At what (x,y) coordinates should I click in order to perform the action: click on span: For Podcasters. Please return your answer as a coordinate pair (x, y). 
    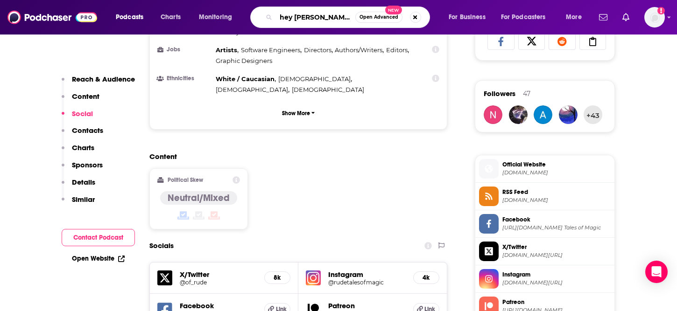
    Looking at the image, I should click on (523, 17).